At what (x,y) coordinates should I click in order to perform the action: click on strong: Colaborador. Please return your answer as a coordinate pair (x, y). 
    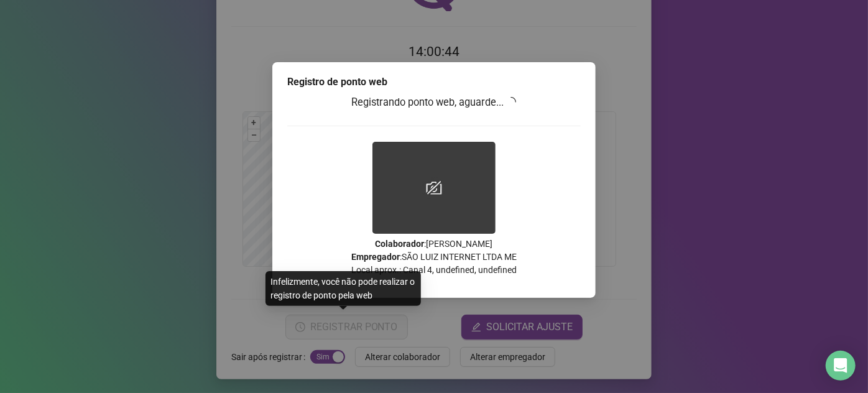
    Looking at the image, I should click on (400, 244).